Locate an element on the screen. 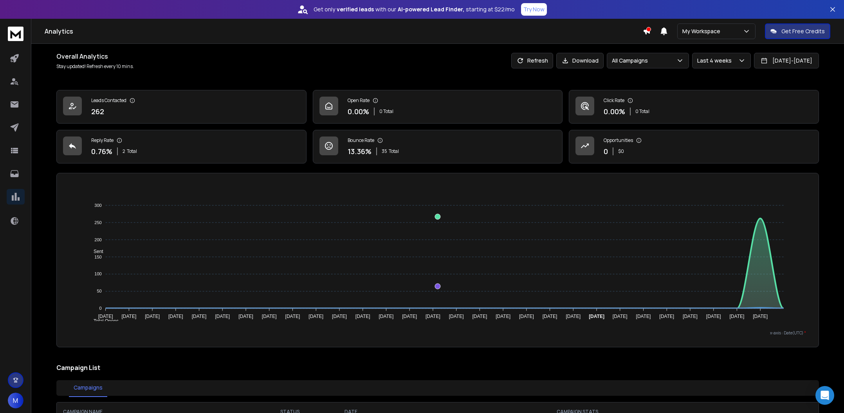  tspan: 50 is located at coordinates (99, 291).